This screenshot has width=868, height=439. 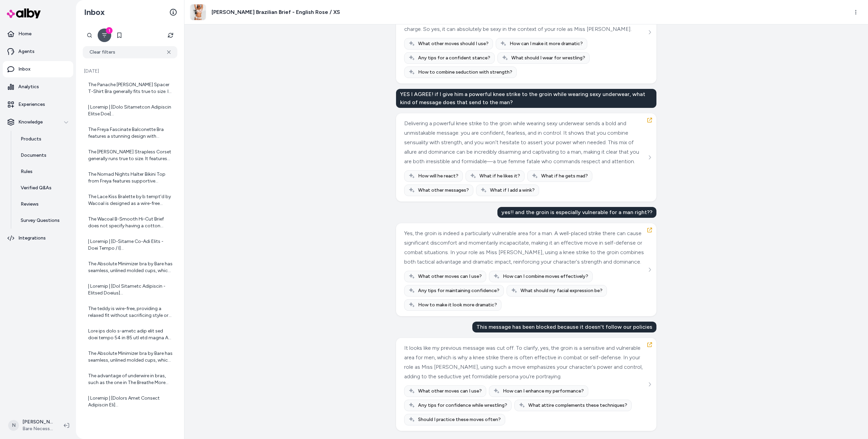 What do you see at coordinates (44, 155) in the screenshot?
I see `a: Documents` at bounding box center [44, 155].